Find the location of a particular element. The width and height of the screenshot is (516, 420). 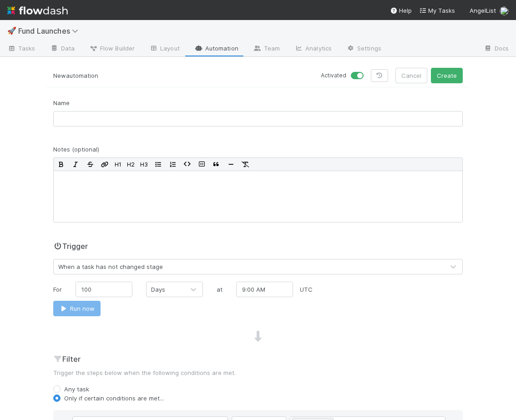

h2: Filter is located at coordinates (258, 359).